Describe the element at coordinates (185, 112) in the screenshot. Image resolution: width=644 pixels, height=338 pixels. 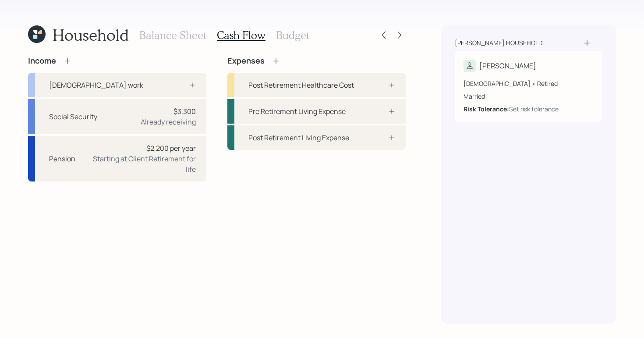
I see `div: $3,300` at that location.